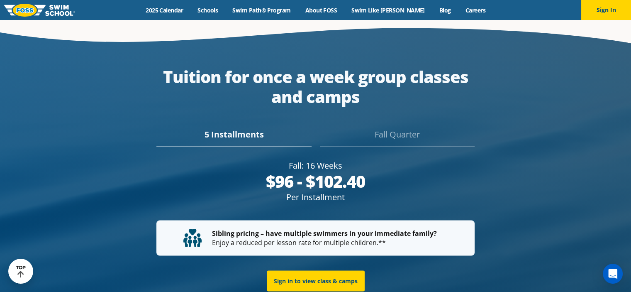 This screenshot has width=631, height=292. What do you see at coordinates (324, 233) in the screenshot?
I see `strong: Sibling pricing – have multiple swimmers in your immediate family?` at bounding box center [324, 233].